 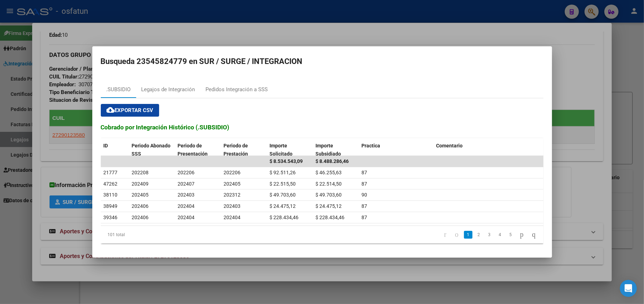 What do you see at coordinates (282, 149) in the screenshot?
I see `span: Importe Solicitado` at bounding box center [282, 149].